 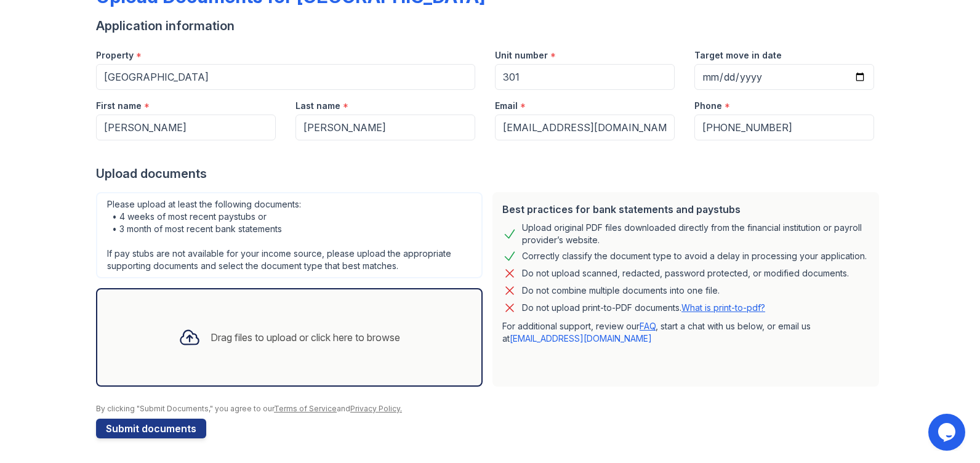 I want to click on div: Upload original PDF files downloaded directly from the financial institution or payroll provider’..., so click(x=696, y=234).